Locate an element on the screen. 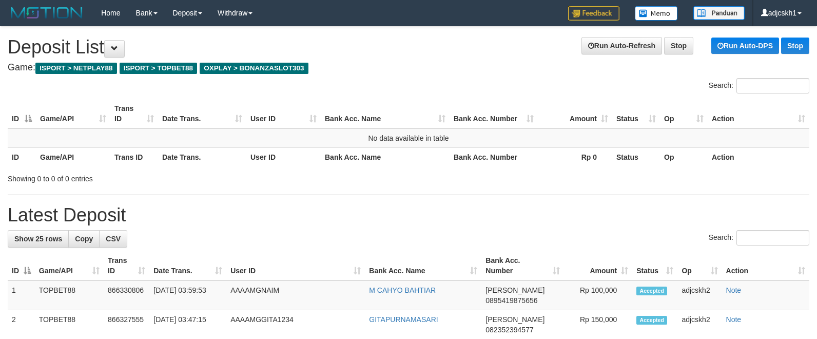 This screenshot has height=339, width=817. td: AAAAMGNAIM is located at coordinates (295, 295).